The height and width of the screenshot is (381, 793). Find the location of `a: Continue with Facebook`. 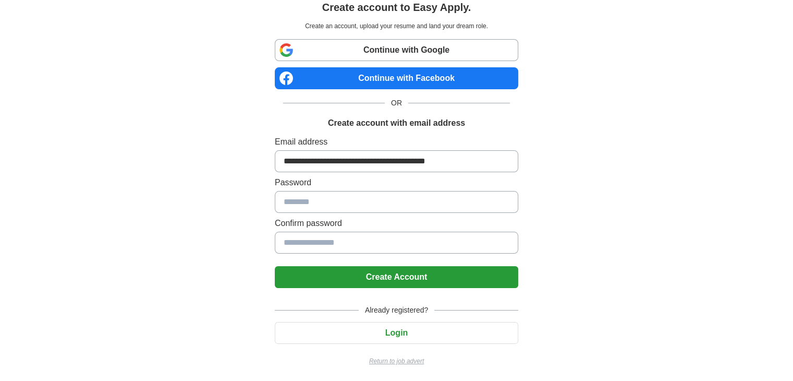

a: Continue with Facebook is located at coordinates (396, 78).